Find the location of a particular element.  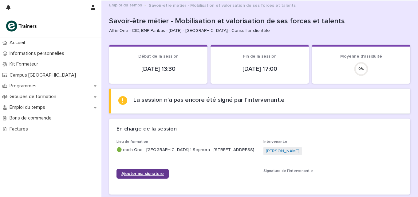

p: Accueil is located at coordinates (18, 43).